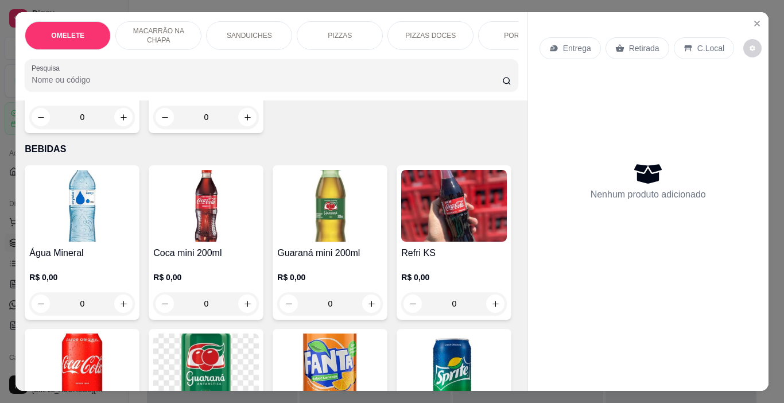 Image resolution: width=784 pixels, height=403 pixels. Describe the element at coordinates (82, 253) in the screenshot. I see `h4: Água Mineral` at that location.